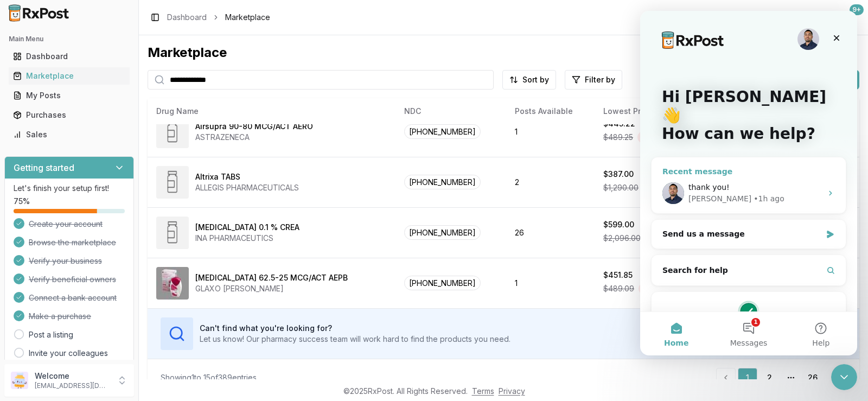 The width and height of the screenshot is (868, 401). Describe the element at coordinates (108, 259) in the screenshot. I see `button: Search for help` at that location.